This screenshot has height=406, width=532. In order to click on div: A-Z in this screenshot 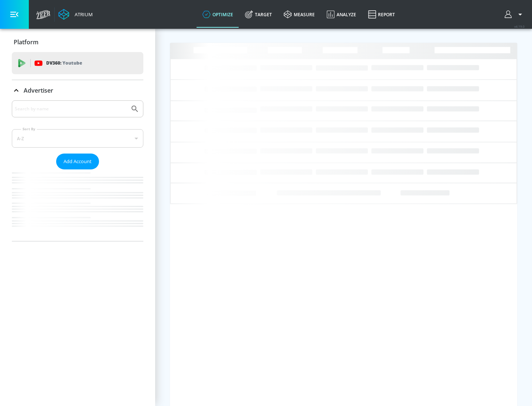, I will do `click(78, 138)`.